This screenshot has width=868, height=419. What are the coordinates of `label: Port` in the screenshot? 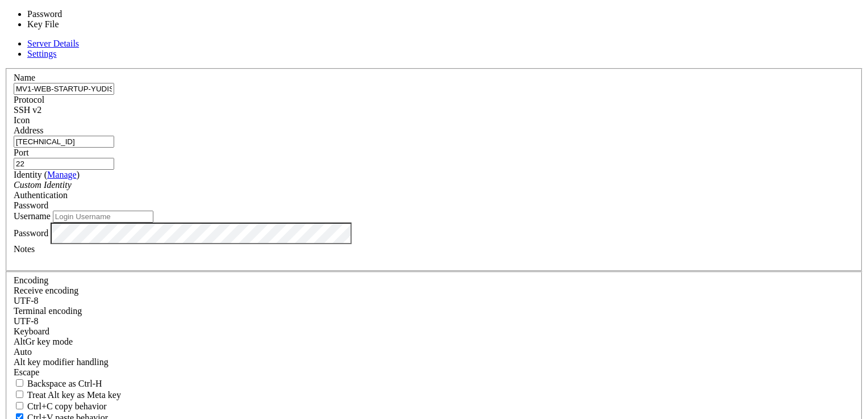 It's located at (21, 153).